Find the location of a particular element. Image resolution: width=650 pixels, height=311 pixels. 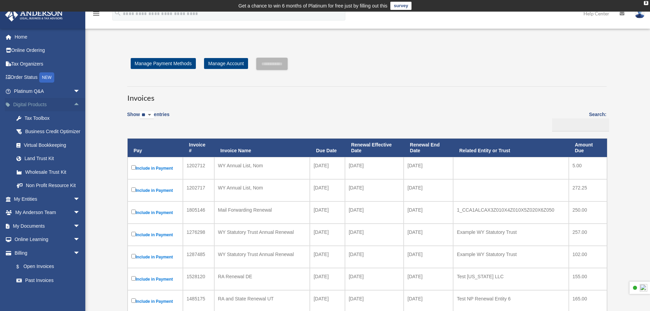

i: menu is located at coordinates (96, 14).